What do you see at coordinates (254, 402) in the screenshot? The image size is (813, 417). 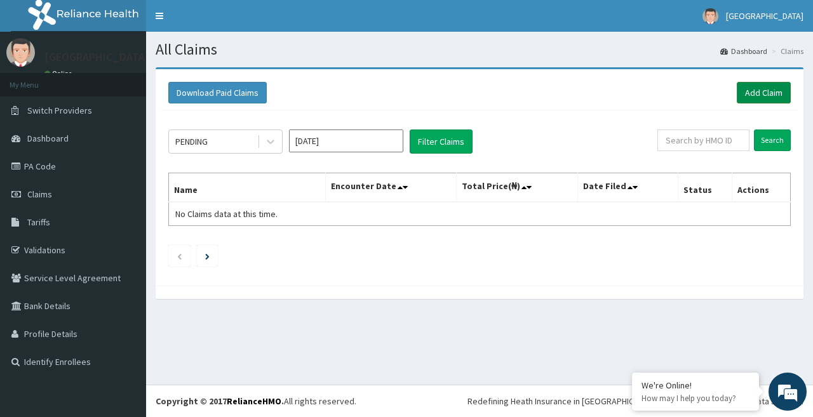 I see `a: RelianceHMO` at bounding box center [254, 402].